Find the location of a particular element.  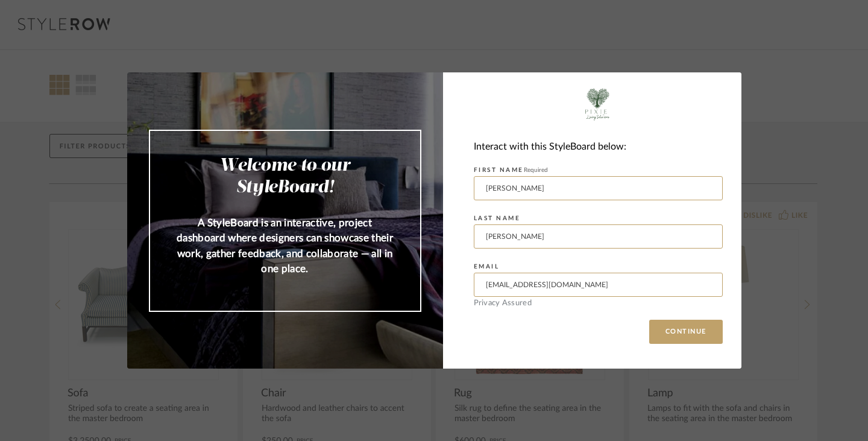

input: Enter Email is located at coordinates (598, 285).